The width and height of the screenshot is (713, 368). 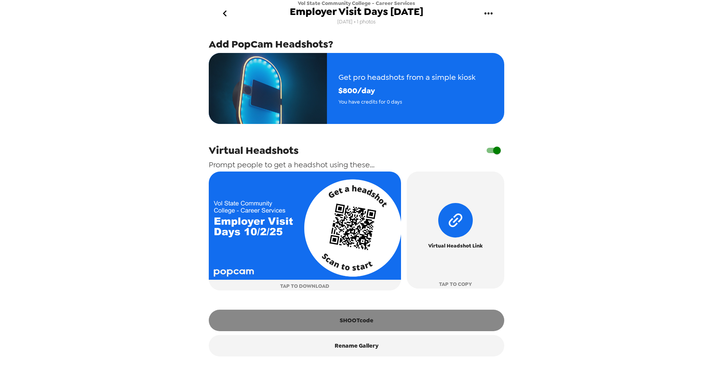 I want to click on span: Virtual Headshots, so click(x=254, y=150).